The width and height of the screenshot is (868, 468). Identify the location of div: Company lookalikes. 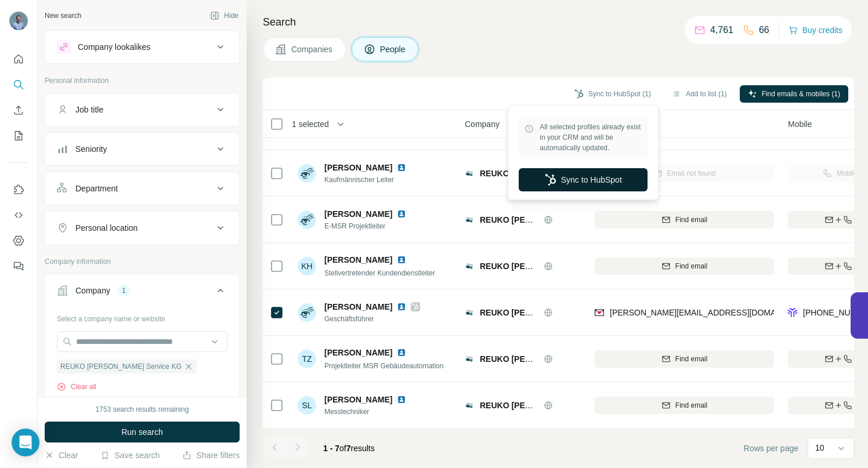
(113, 47).